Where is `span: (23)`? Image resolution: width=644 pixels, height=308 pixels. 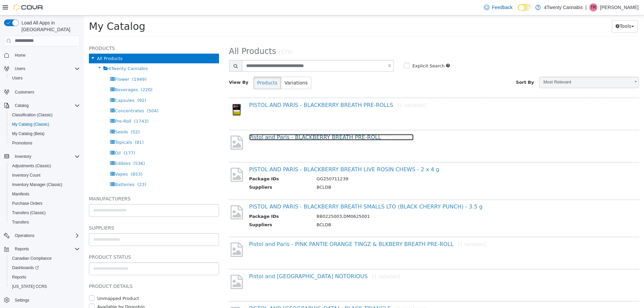
span: (23) is located at coordinates (58, 169).